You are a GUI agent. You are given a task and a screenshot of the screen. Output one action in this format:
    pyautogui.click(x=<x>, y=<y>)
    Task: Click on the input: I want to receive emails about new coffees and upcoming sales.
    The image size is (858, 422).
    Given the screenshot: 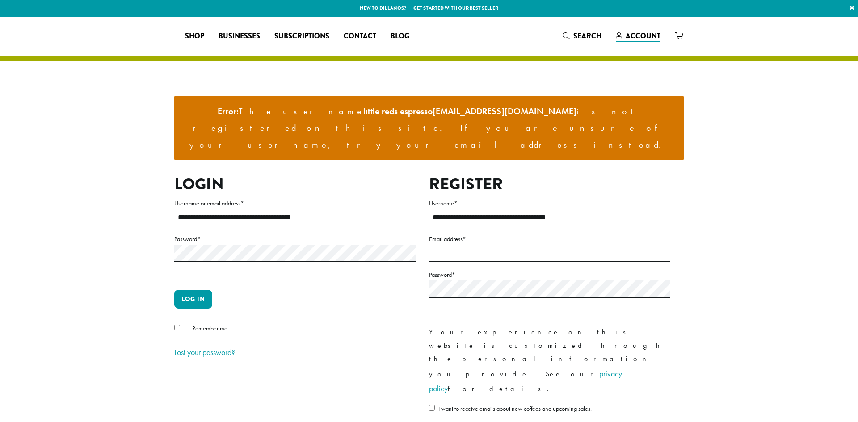 What is the action you would take?
    pyautogui.click(x=431, y=408)
    